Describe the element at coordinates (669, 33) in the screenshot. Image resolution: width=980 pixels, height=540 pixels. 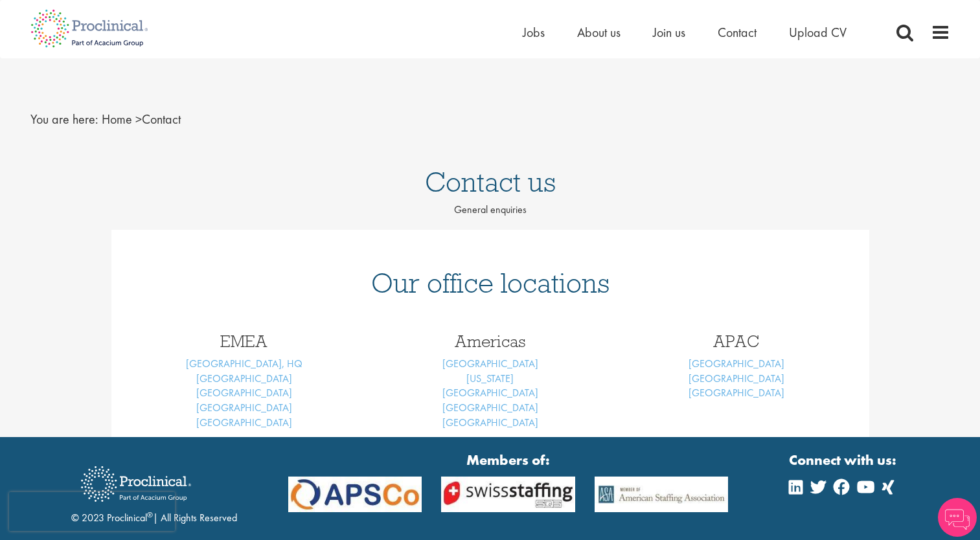
I see `a: Join us` at that location.